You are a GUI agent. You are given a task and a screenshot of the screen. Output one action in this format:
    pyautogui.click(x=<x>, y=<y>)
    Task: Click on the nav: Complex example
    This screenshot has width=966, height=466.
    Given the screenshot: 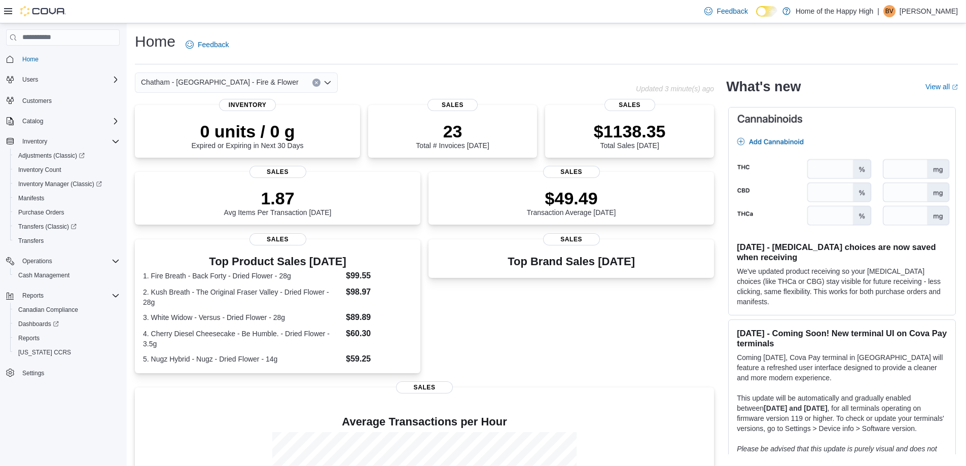 What is the action you would take?
    pyautogui.click(x=63, y=227)
    